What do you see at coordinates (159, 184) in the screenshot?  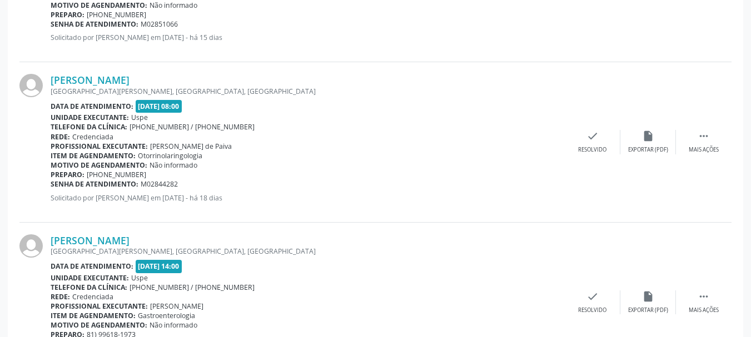 I see `span: M02844282` at bounding box center [159, 184].